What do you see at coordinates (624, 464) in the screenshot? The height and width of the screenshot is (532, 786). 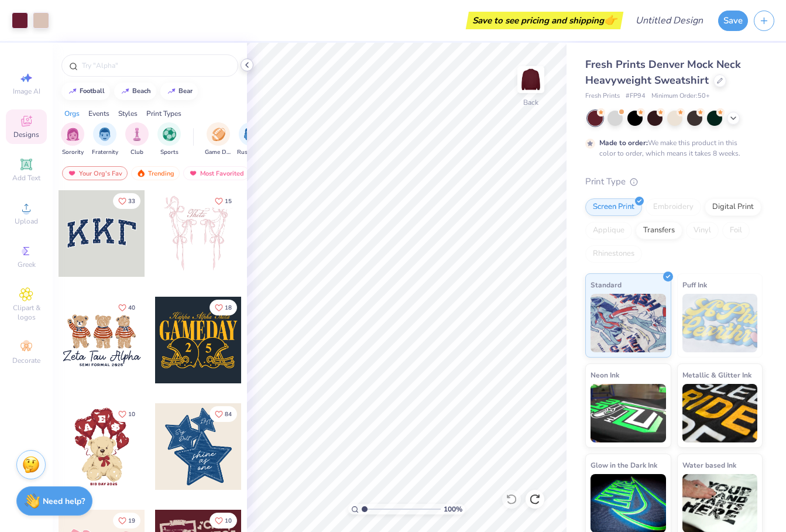 I see `span: Glow in the Dark Ink` at bounding box center [624, 464].